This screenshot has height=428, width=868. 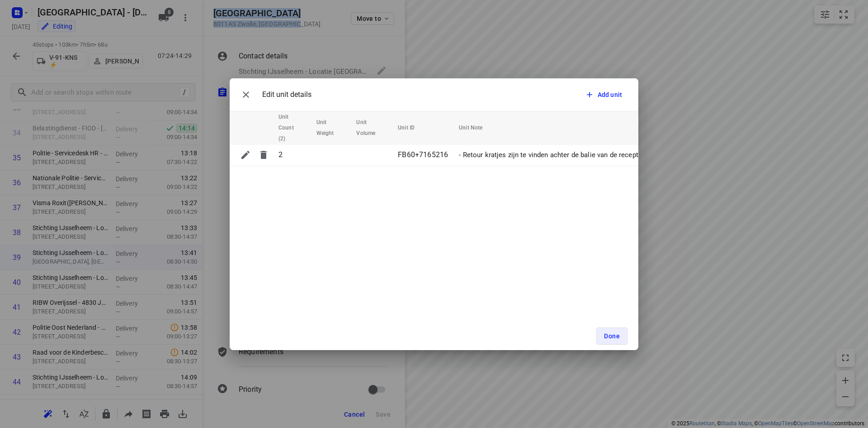 I want to click on button: Delete, so click(x=264, y=155).